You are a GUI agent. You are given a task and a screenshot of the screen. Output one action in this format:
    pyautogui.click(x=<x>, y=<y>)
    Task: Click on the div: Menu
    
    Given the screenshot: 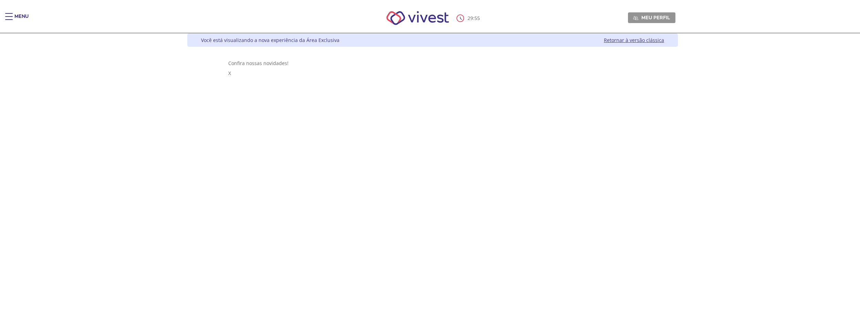 What is the action you would take?
    pyautogui.click(x=21, y=20)
    